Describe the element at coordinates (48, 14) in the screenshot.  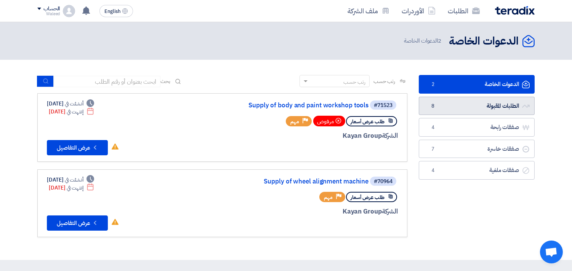
I see `div: Waleed` at that location.